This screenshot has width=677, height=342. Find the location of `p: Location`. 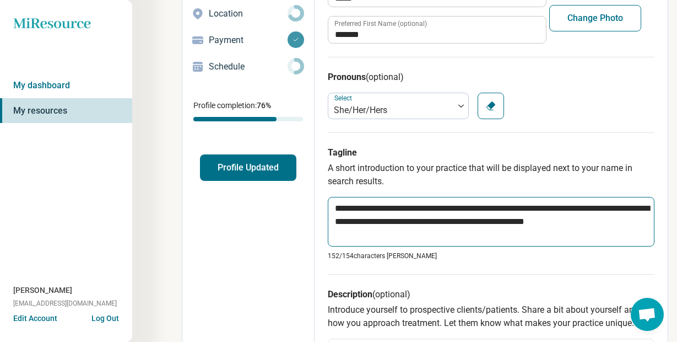

p: Location is located at coordinates (248, 14).